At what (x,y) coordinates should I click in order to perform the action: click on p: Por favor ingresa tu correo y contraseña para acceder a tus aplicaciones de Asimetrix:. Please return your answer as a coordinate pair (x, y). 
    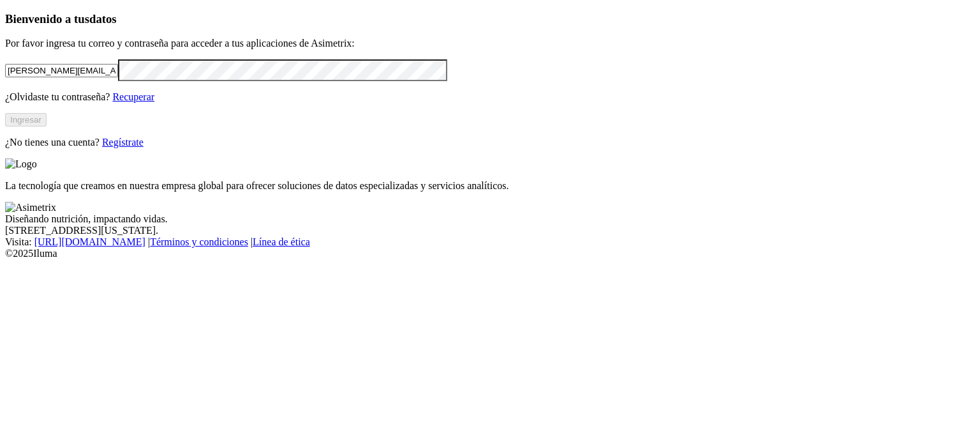
    Looking at the image, I should click on (490, 43).